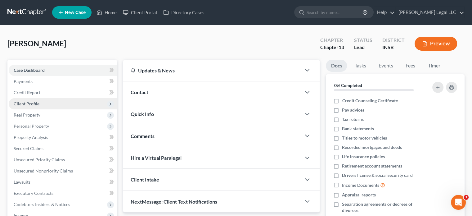  I want to click on a: Property Analysis, so click(63, 137).